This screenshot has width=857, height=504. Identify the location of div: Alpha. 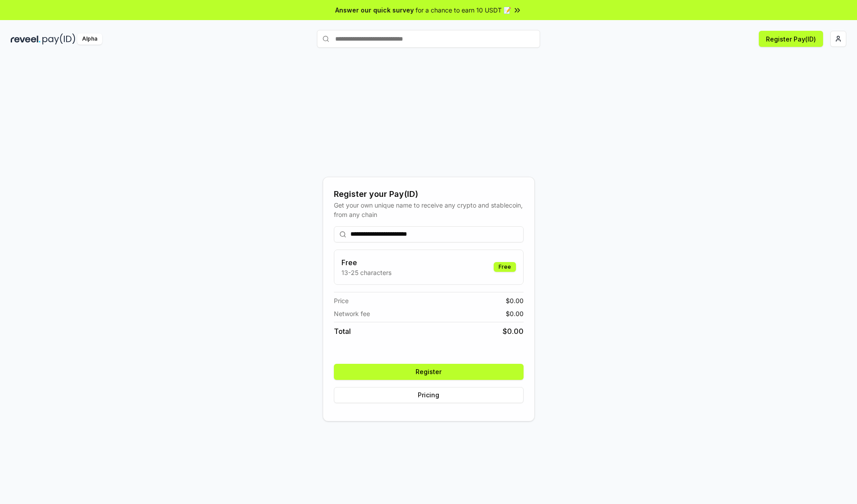
(90, 38).